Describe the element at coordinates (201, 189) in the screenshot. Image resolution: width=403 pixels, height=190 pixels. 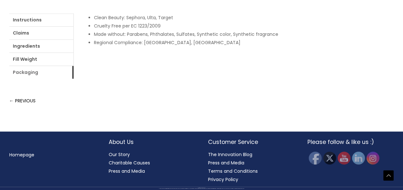
I see `div: All material on this Website, including design, text, images, logos and sounds, are owned by Cosm...` at that location.